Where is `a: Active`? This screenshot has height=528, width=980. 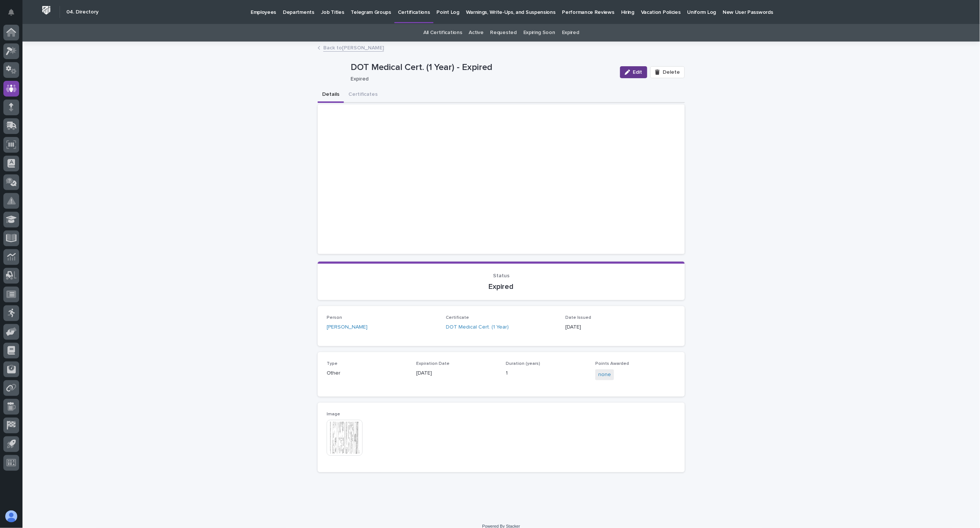
a: Active is located at coordinates (476, 32).